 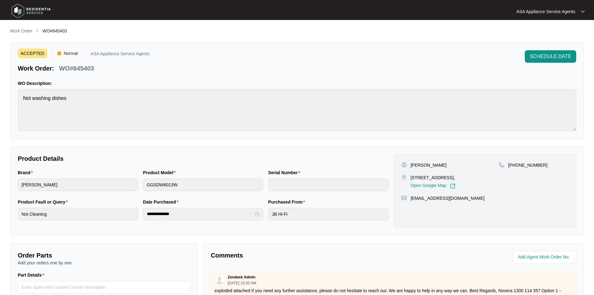 I want to click on input: Add Agent Work Order No., so click(x=545, y=257).